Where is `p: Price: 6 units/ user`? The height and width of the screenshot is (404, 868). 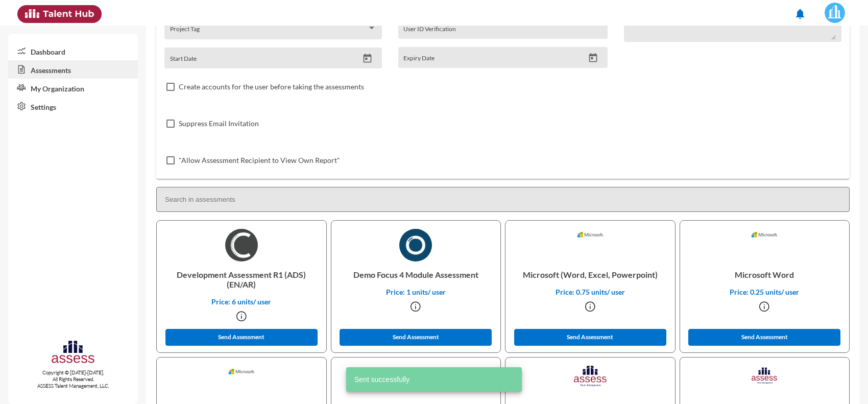
p: Price: 6 units/ user is located at coordinates (241, 301).